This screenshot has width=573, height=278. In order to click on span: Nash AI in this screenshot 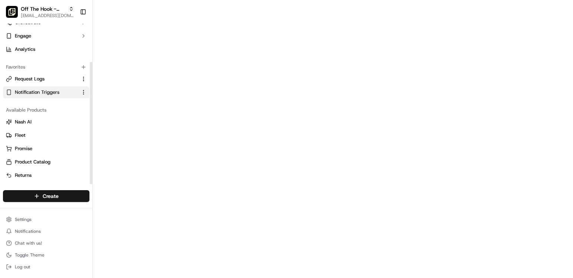, I will do `click(23, 122)`.